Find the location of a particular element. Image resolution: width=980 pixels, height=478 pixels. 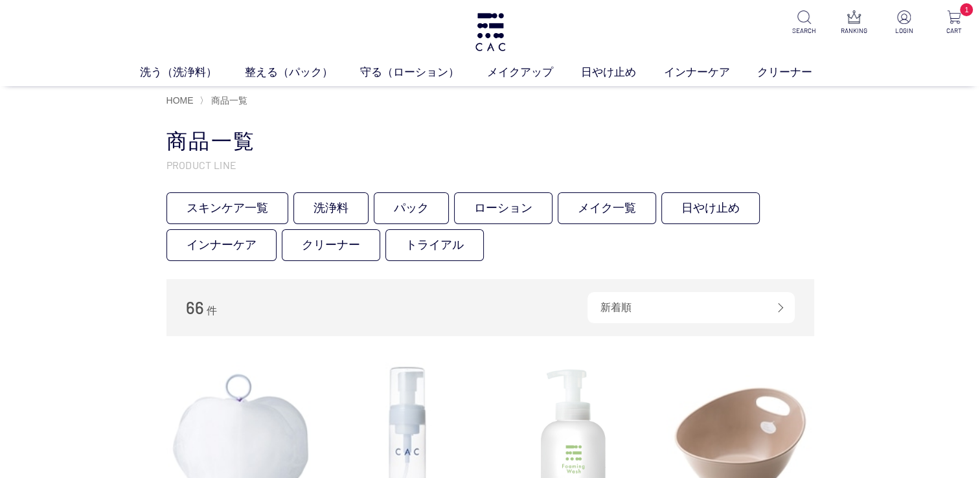

a: LOGIN is located at coordinates (903, 23).